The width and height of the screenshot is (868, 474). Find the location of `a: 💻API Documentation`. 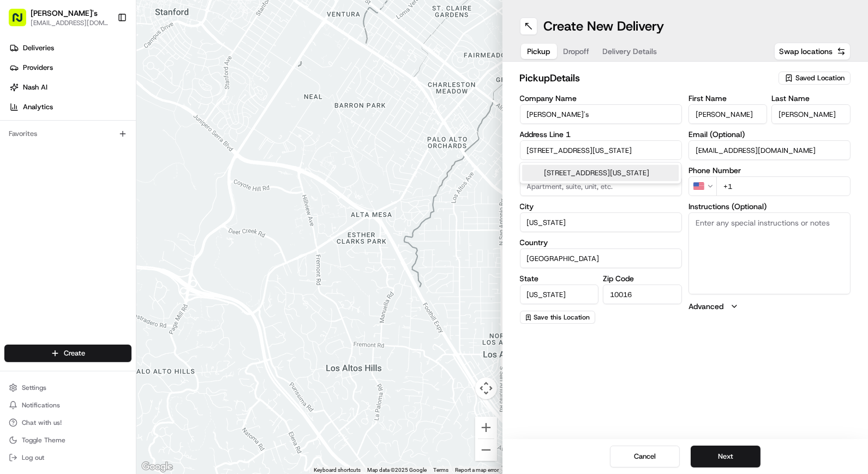

a: 💻API Documentation is located at coordinates (134, 249).